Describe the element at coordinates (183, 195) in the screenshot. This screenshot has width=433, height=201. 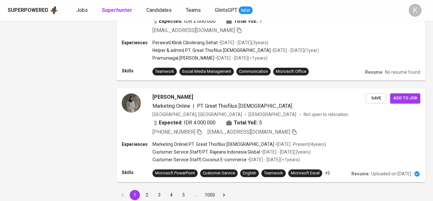
I see `button: Go to page 5` at that location.